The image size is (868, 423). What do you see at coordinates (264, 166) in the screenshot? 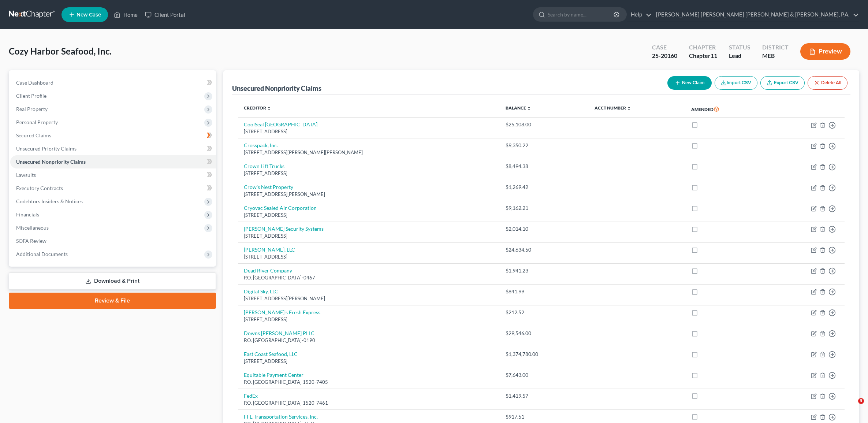
I see `a: Crown Lift Trucks` at bounding box center [264, 166].